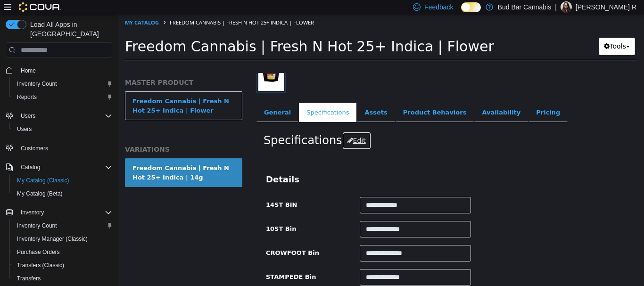 This screenshot has width=644, height=286. Describe the element at coordinates (66, 92) in the screenshot. I see `a: Freedom Cannabis | Fresh N Hot 25+ Indica | Flower` at that location.